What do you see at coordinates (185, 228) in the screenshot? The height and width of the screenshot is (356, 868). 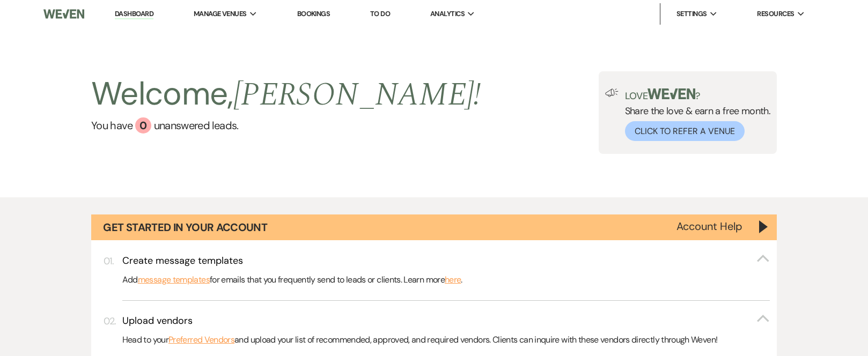 I see `h1: Get Started in Your Account` at bounding box center [185, 228].